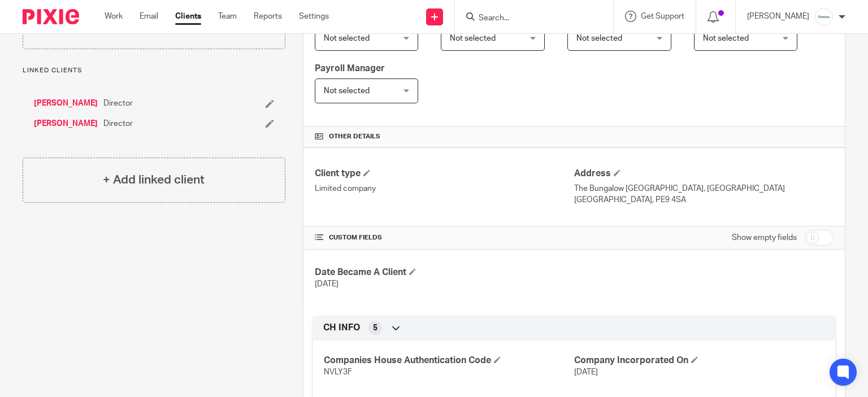  What do you see at coordinates (227, 16) in the screenshot?
I see `a: Team` at bounding box center [227, 16].